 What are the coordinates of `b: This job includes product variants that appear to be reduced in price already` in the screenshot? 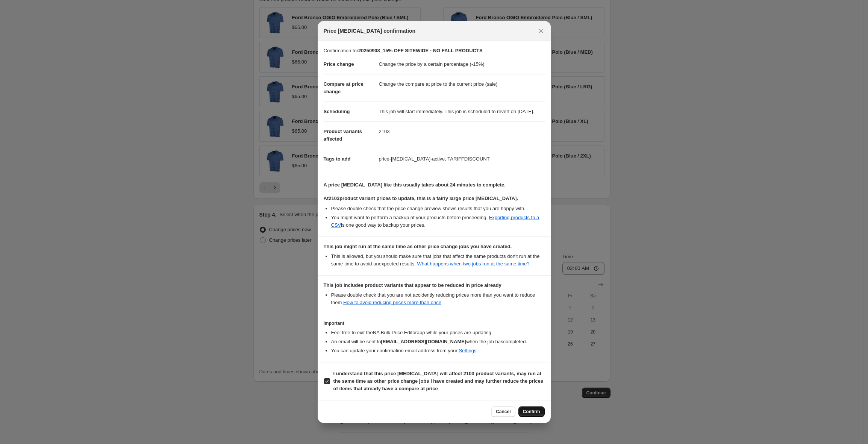 It's located at (412, 285).